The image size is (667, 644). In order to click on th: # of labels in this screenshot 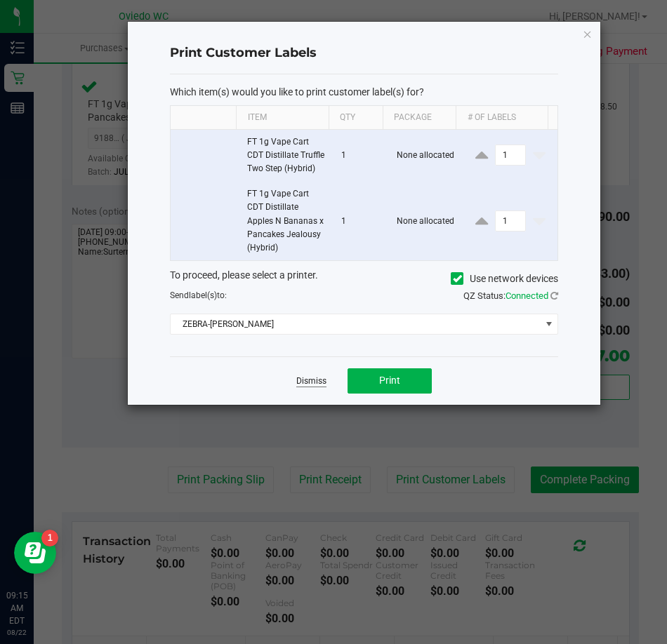, I will do `click(501, 118)`.